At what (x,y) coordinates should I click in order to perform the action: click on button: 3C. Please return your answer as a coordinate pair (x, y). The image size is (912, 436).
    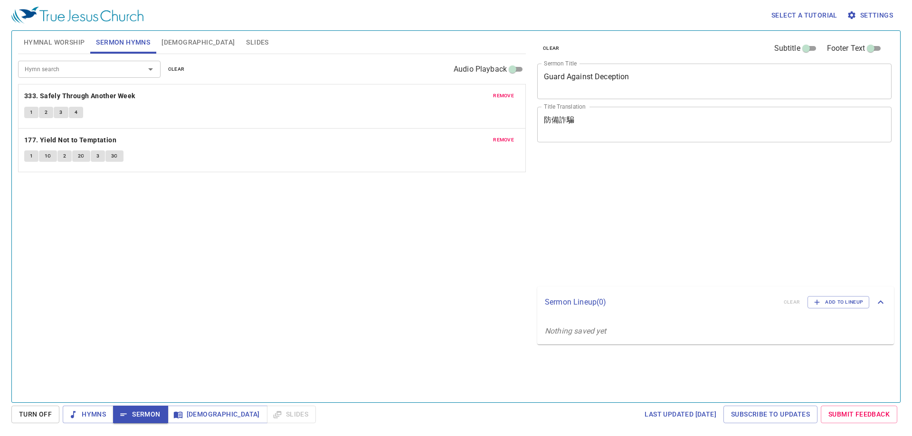
    Looking at the image, I should click on (114, 156).